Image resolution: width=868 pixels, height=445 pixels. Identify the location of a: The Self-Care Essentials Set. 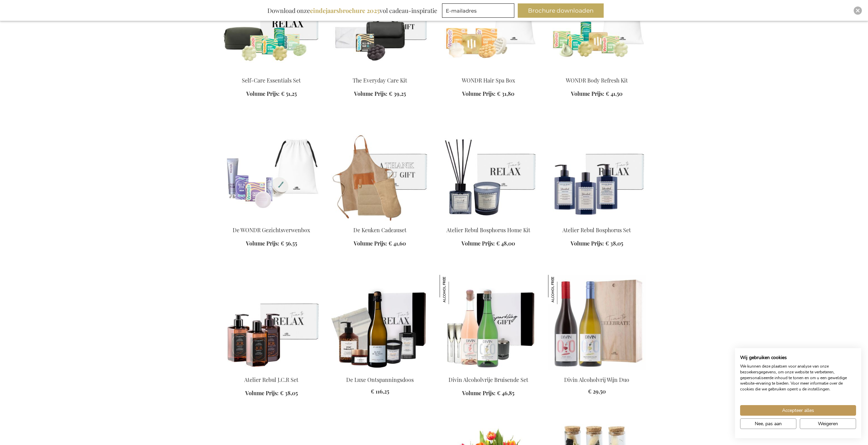
(271, 71).